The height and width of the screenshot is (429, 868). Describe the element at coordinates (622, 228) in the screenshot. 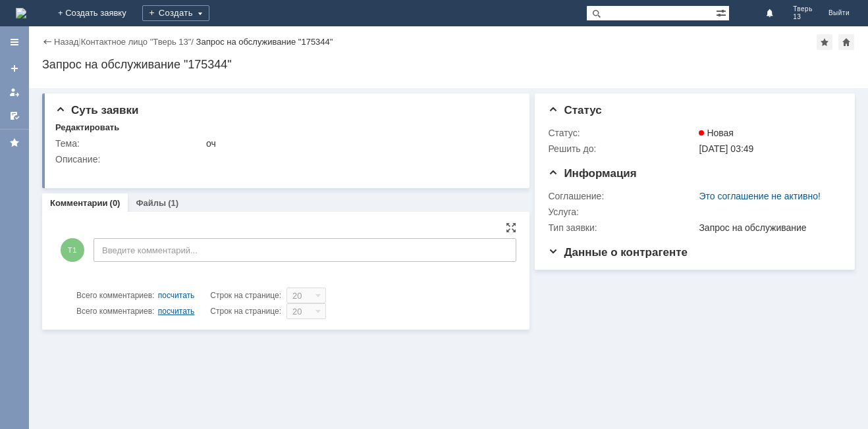

I see `div: Тип заявки:` at that location.